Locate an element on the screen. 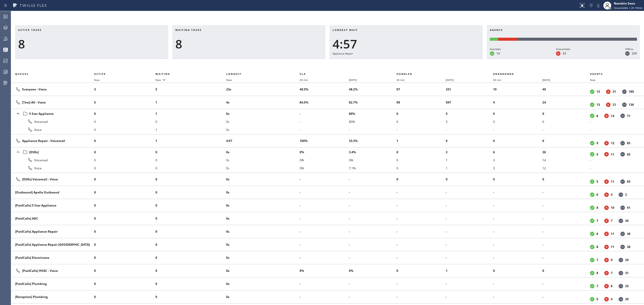 Image resolution: width=644 pixels, height=305 pixels. dd: 0 is located at coordinates (597, 194).